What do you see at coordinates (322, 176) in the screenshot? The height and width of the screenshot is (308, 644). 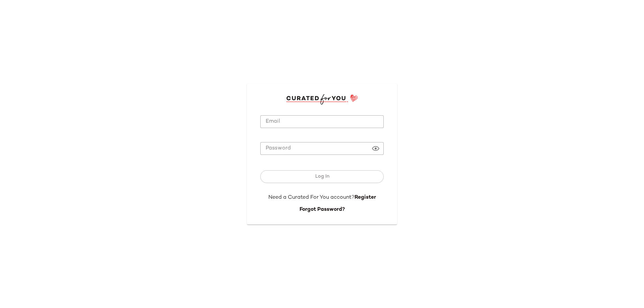 I see `button: Log In` at bounding box center [322, 176].